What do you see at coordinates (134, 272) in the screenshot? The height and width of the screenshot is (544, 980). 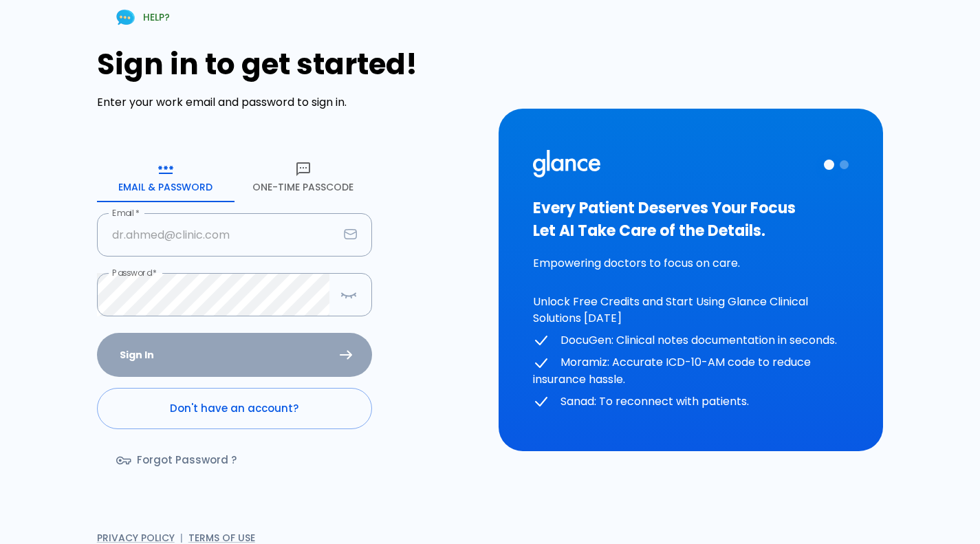 I see `label: Password` at bounding box center [134, 272].